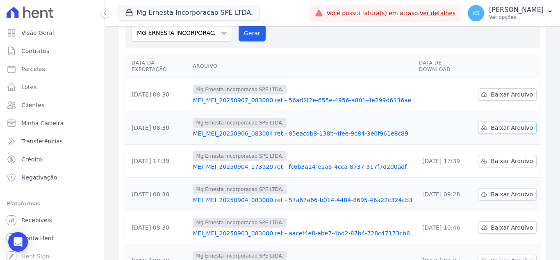 This screenshot has height=260, width=560. Describe the element at coordinates (18, 242) in the screenshot. I see `div: Open Intercom Messenger` at that location.